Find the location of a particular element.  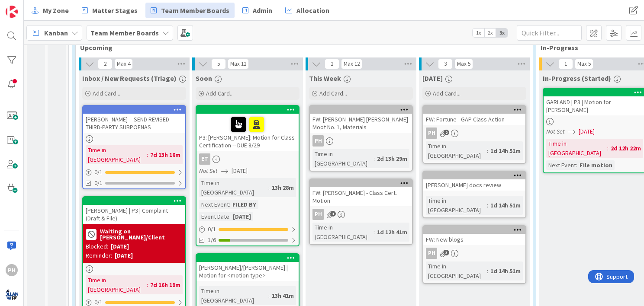

span: 0/1 is located at coordinates (98, 183).